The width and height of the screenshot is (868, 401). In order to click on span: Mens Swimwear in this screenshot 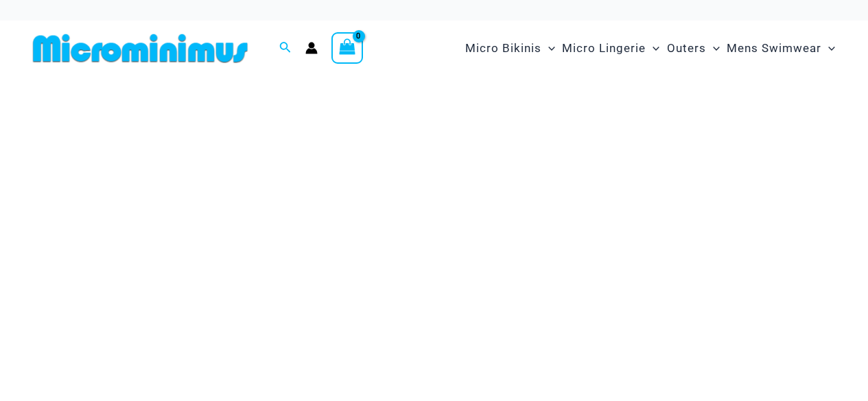, I will do `click(774, 48)`.